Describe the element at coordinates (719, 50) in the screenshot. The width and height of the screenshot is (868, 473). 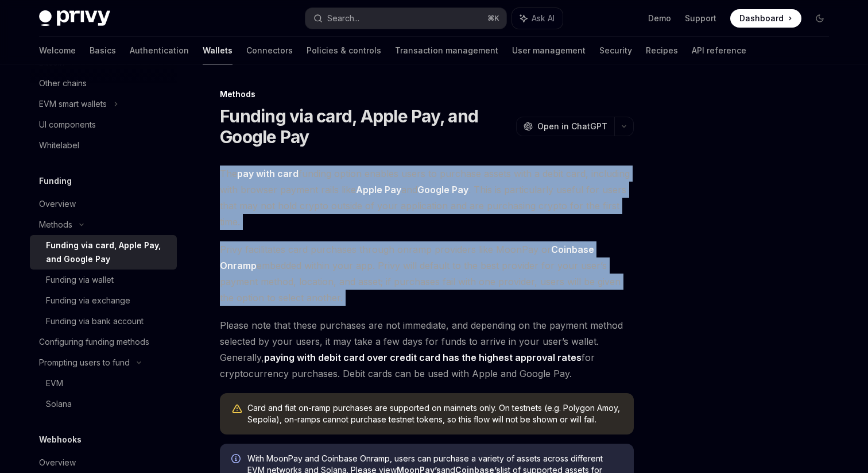
I see `a: API reference` at that location.